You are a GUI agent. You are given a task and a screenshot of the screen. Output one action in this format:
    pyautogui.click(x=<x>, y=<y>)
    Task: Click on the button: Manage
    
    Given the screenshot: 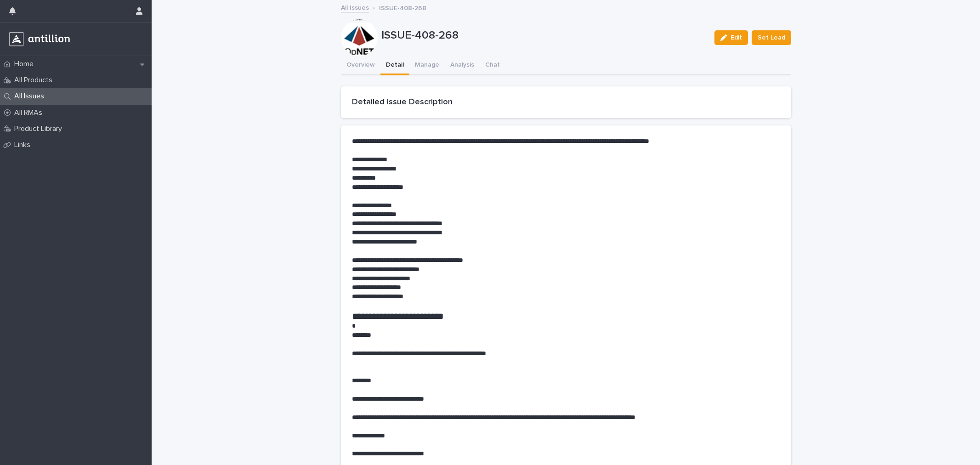 What is the action you would take?
    pyautogui.click(x=427, y=65)
    